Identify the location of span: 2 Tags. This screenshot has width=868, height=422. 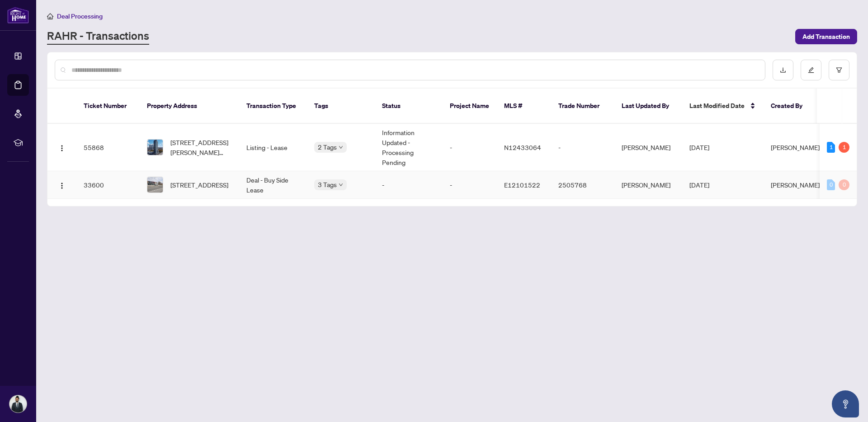
(327, 147).